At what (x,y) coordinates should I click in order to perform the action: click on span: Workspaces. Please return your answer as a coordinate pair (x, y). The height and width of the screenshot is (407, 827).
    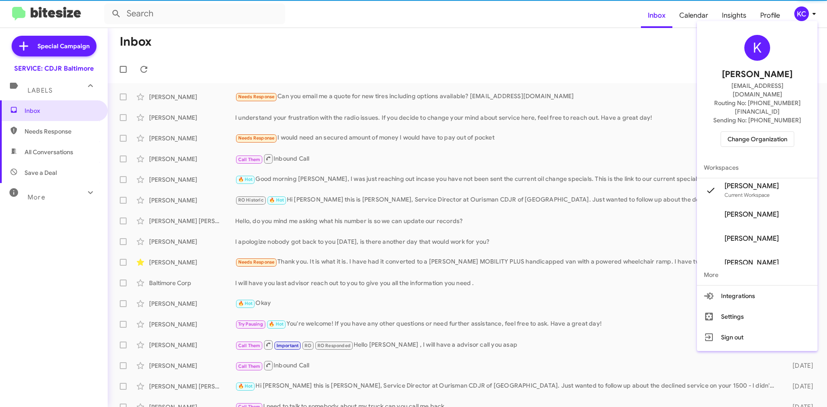
    Looking at the image, I should click on (757, 167).